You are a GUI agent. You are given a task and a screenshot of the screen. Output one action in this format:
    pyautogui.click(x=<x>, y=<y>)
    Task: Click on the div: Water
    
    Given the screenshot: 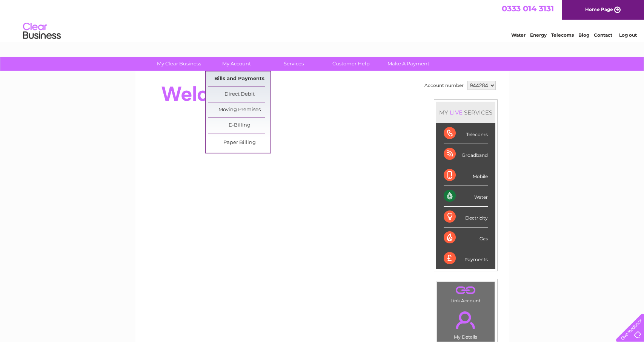 What is the action you would take?
    pyautogui.click(x=466, y=196)
    